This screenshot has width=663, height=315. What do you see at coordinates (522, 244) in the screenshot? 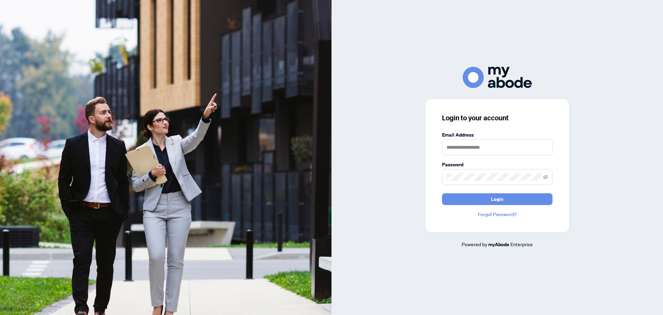
I see `span: Enterprise` at bounding box center [522, 244].